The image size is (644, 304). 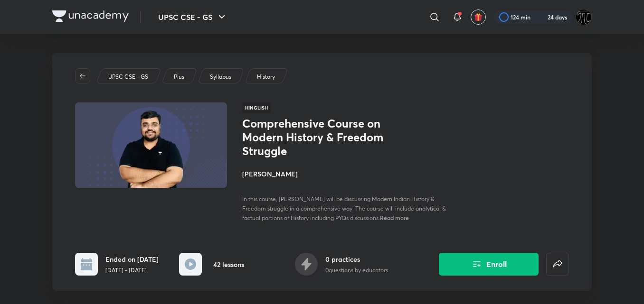 I want to click on button: UPSC CSE - GS, so click(x=193, y=17).